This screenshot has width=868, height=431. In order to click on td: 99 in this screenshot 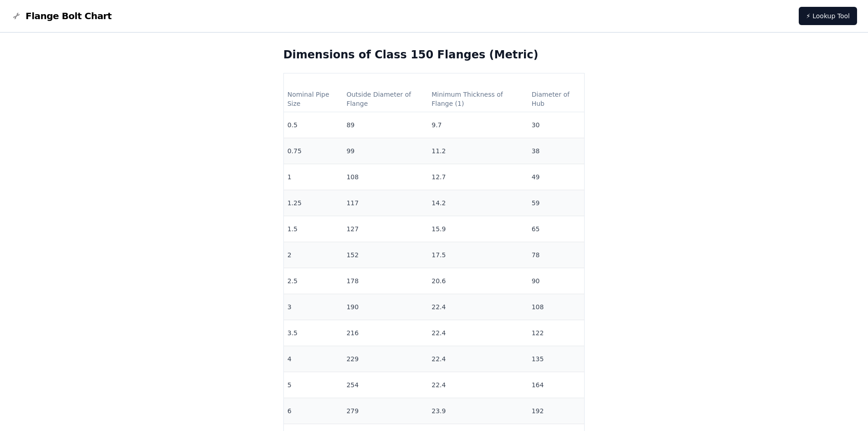, I will do `click(385, 151)`.